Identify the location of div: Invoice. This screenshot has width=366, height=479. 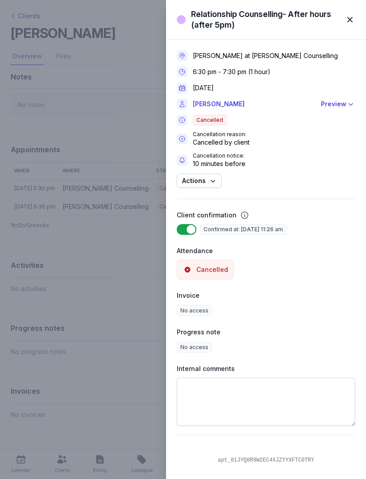
(266, 296).